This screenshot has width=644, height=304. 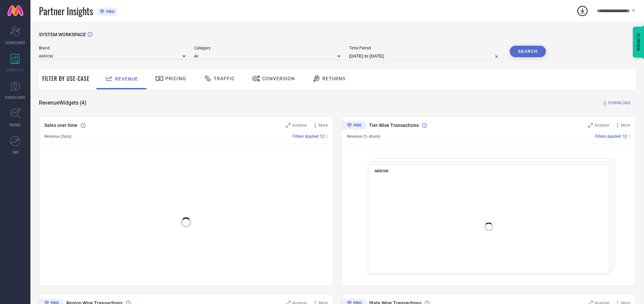 What do you see at coordinates (354, 126) in the screenshot?
I see `div: Premium` at bounding box center [354, 126].